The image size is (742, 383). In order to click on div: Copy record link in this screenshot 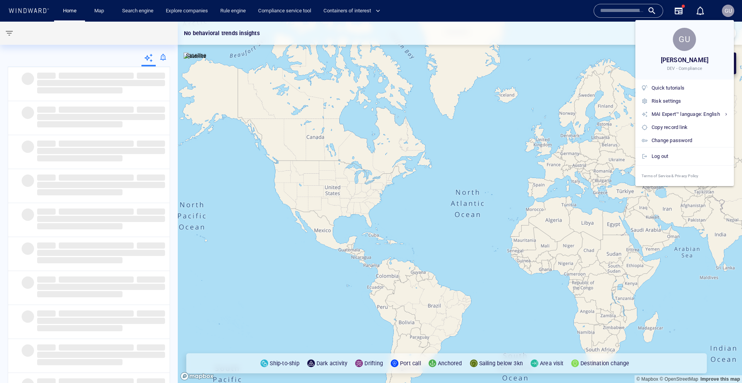, I will do `click(689, 127)`.